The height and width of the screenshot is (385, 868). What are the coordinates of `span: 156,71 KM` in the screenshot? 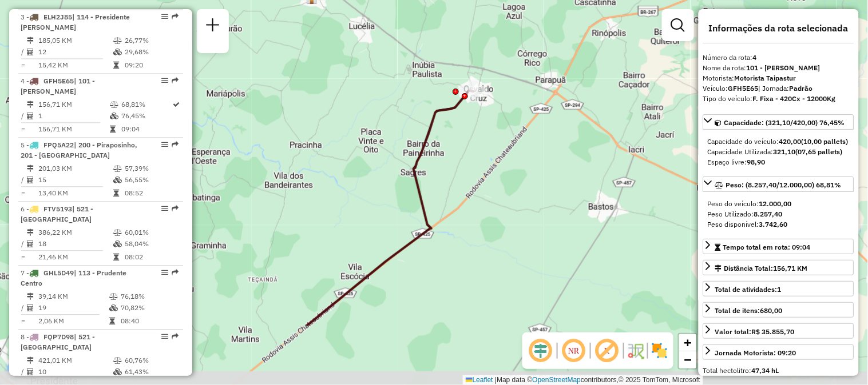 It's located at (791, 268).